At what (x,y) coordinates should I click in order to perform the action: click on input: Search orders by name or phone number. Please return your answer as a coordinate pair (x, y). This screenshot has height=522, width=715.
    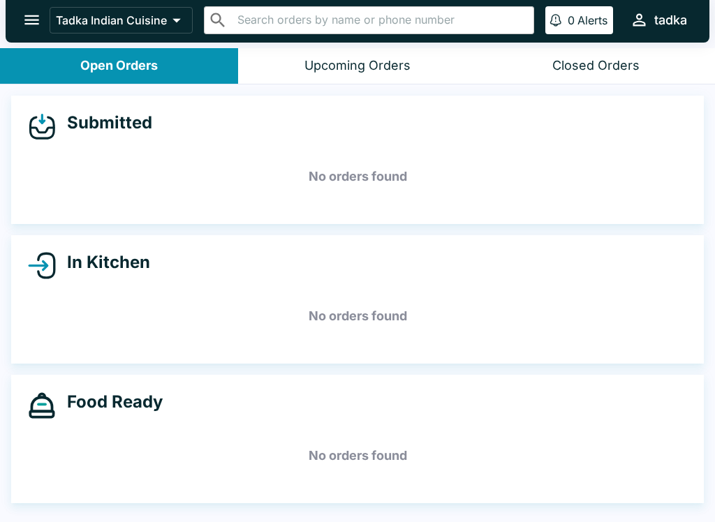
    Looking at the image, I should click on (381, 20).